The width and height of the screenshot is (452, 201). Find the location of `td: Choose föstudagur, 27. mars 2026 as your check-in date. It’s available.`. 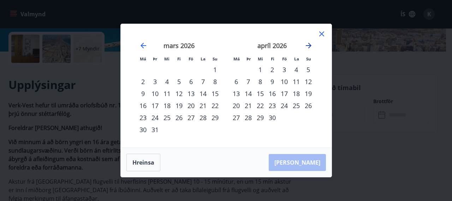

td: Choose föstudagur, 27. mars 2026 as your check-in date. It’s available. is located at coordinates (191, 118).